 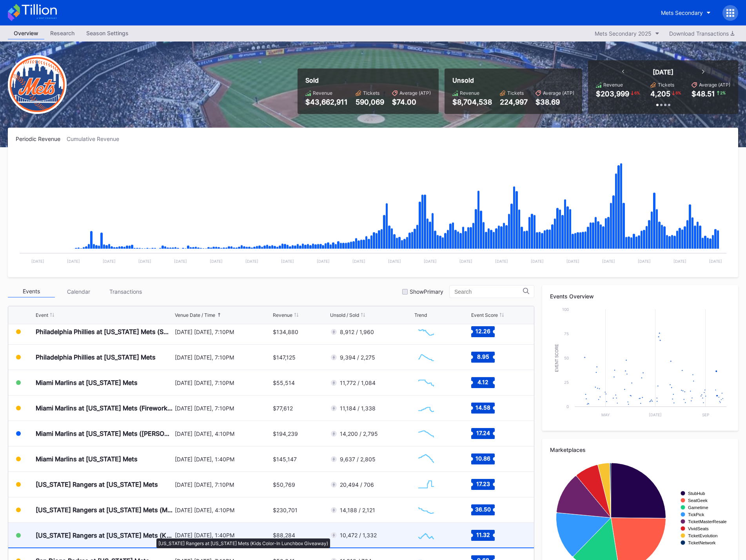 I want to click on div: Transactions, so click(x=126, y=291).